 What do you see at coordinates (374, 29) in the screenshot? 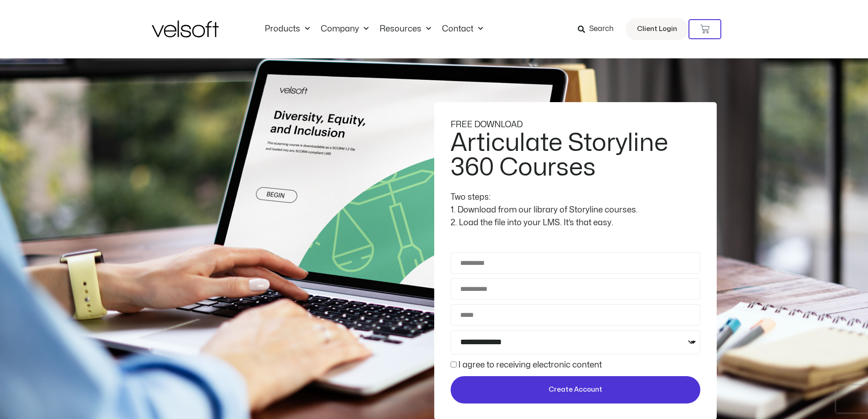
I see `nav: Menu` at bounding box center [374, 29].